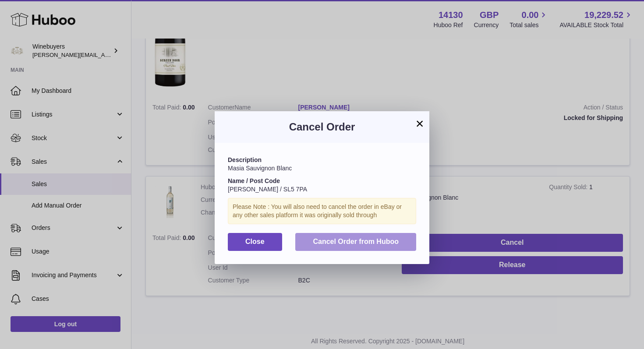  What do you see at coordinates (322, 211) in the screenshot?
I see `div: Please Note : You will also need to cancel the order in eBay or any other sales platform it was o...` at bounding box center [322, 211].